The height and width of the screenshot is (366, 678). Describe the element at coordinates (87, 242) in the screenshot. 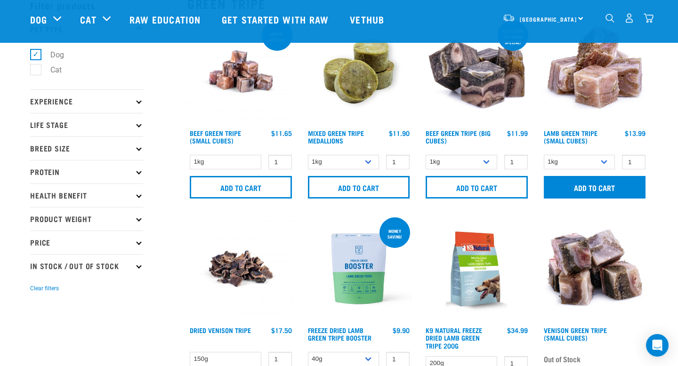

I see `p: Price` at that location.